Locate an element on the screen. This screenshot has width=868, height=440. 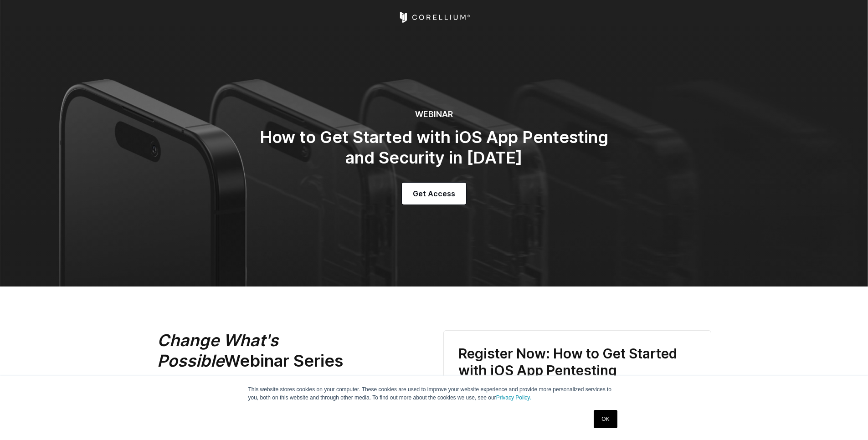
h6: WEBINAR is located at coordinates (434, 114).